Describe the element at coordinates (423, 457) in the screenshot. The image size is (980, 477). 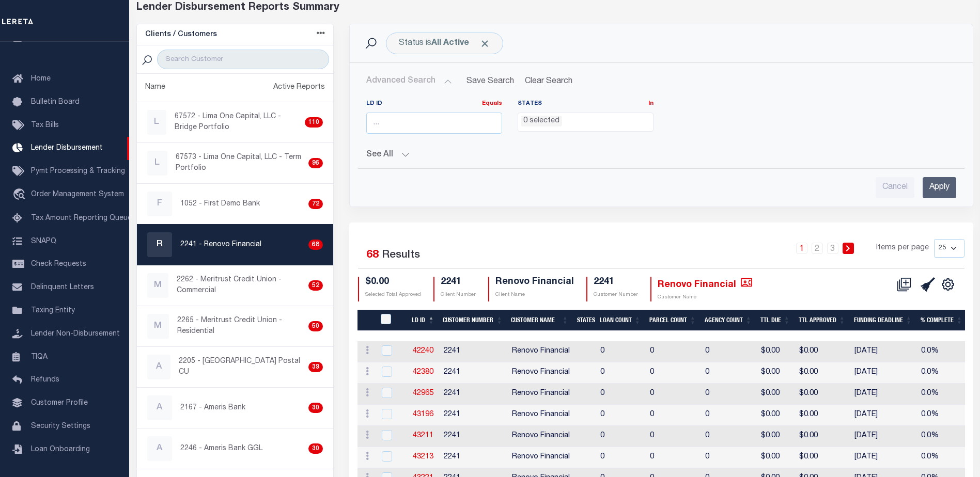
I see `a: 43213` at that location.